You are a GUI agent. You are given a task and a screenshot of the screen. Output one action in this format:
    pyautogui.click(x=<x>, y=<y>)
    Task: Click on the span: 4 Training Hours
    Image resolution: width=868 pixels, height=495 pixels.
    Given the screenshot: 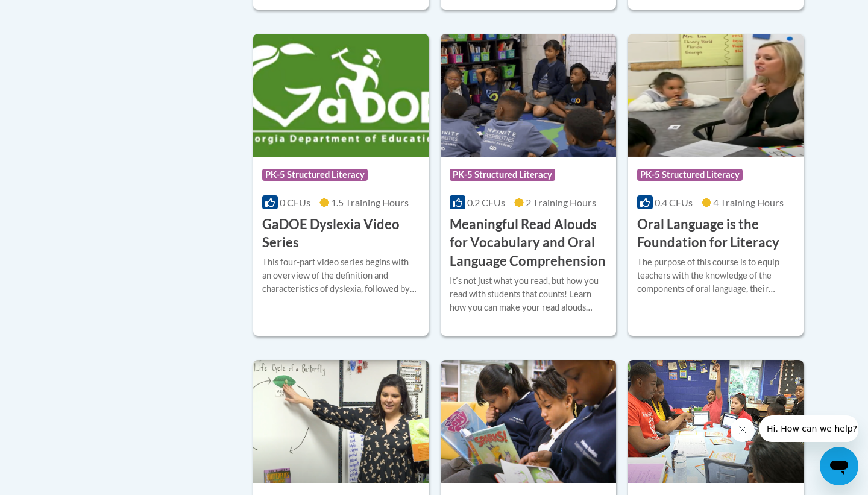 What is the action you would take?
    pyautogui.click(x=748, y=202)
    